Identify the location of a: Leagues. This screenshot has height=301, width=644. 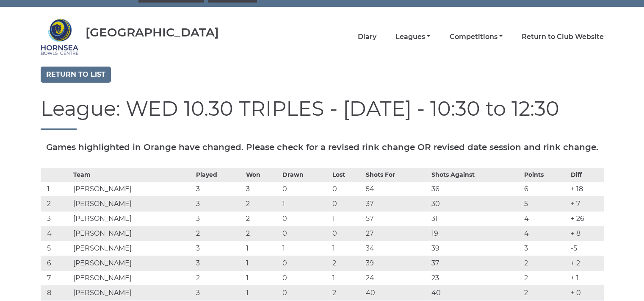
(413, 37).